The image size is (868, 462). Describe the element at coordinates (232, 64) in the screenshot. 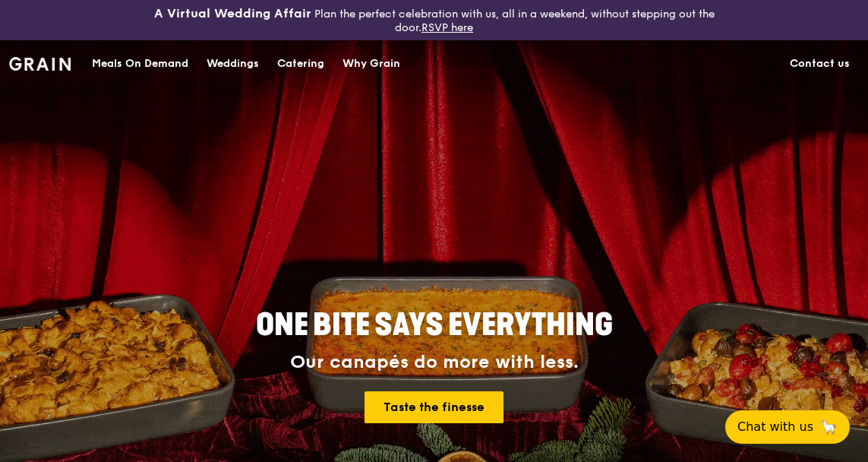

I see `div: Weddings` at that location.